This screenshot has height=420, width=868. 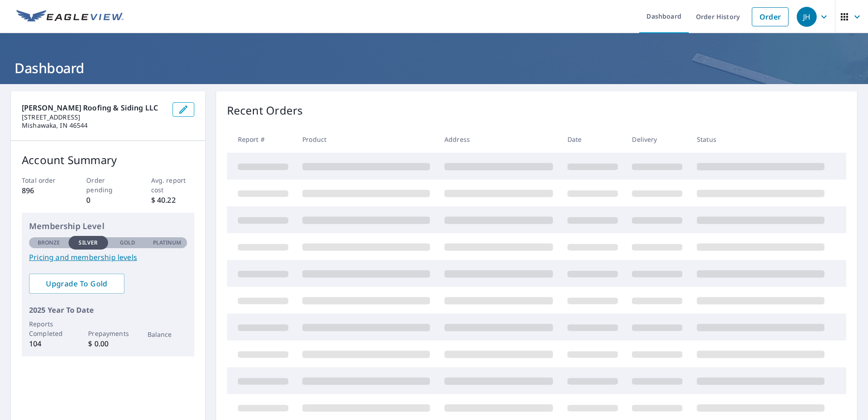 I want to click on p: Membership Level, so click(x=108, y=226).